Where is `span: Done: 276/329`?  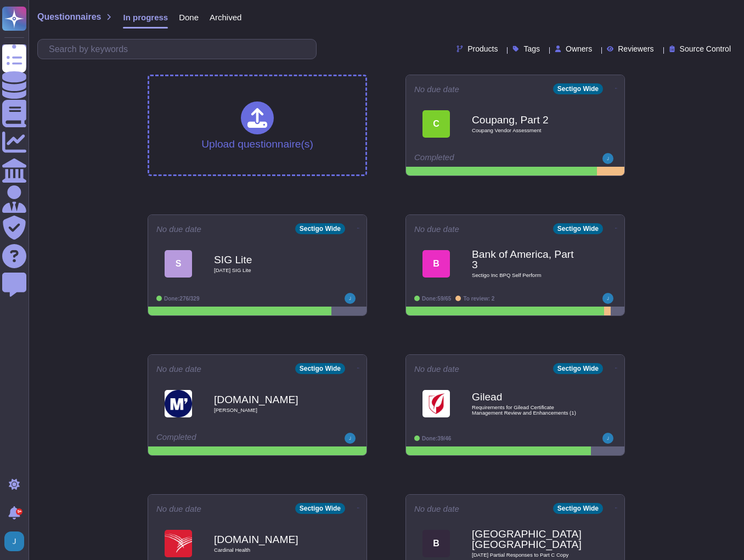 span: Done: 276/329 is located at coordinates (181, 298).